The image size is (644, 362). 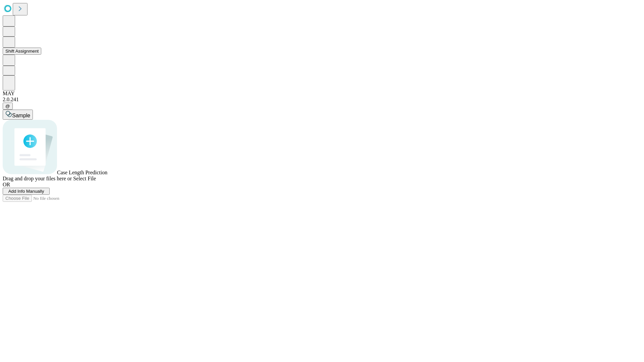 I want to click on button: Sample, so click(x=18, y=115).